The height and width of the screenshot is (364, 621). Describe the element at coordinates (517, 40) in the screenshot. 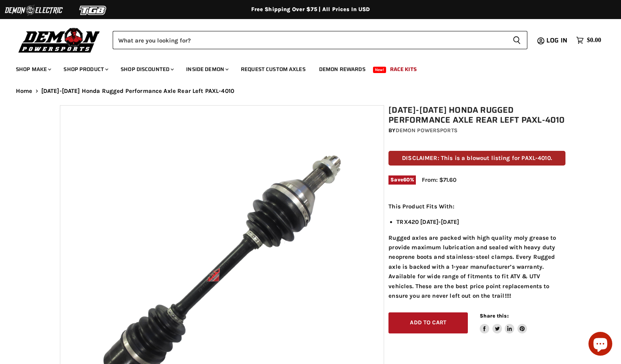

I see `button: Search` at that location.